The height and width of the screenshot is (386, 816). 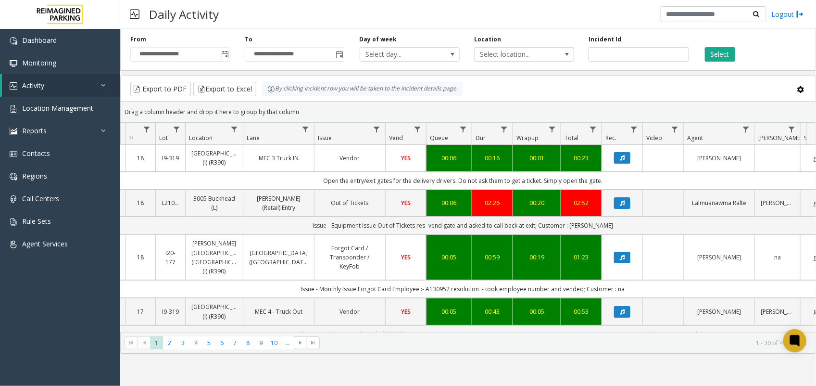 I want to click on span: Lot, so click(x=163, y=137).